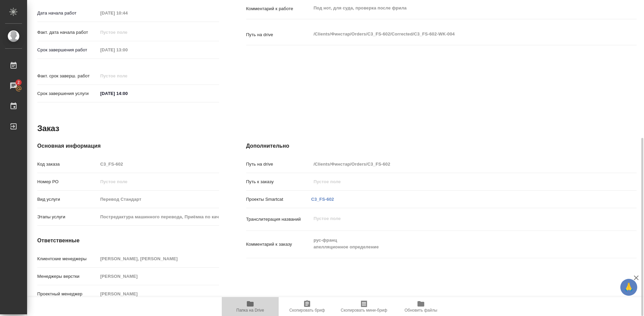  What do you see at coordinates (458, 244) in the screenshot?
I see `textarea: рус-франц апелляционное определение` at bounding box center [458, 244].